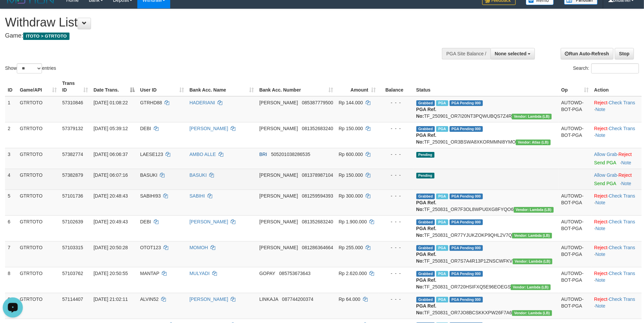  Describe the element at coordinates (11, 202) in the screenshot. I see `td: 5` at that location.